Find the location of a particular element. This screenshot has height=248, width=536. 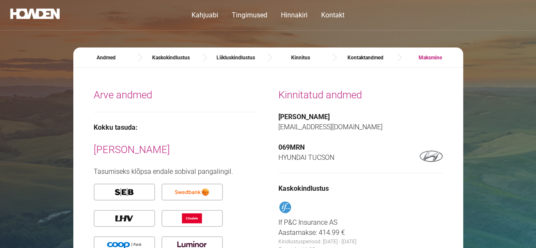

a: Kahjuabi is located at coordinates (205, 15).